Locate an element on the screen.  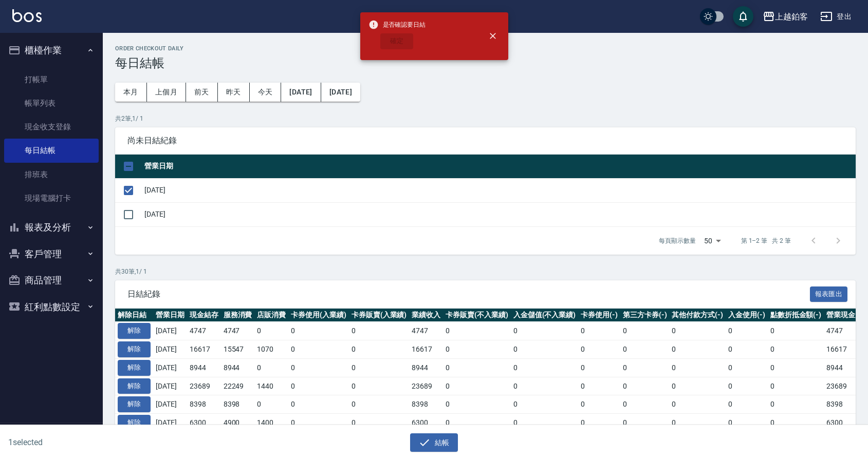
th: 第三方卡券(-) is located at coordinates (645, 316).